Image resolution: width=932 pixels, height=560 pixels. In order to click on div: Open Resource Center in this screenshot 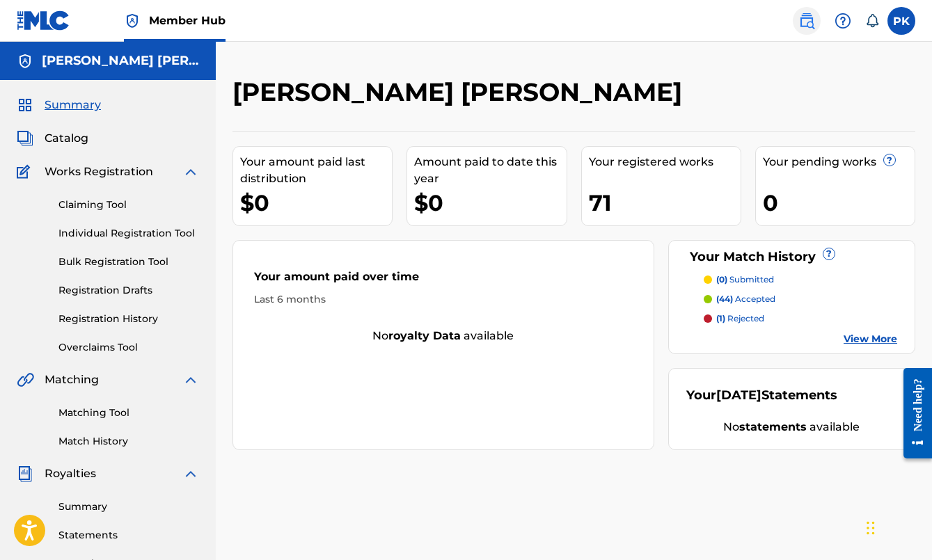, I will do `click(24, 57)`.